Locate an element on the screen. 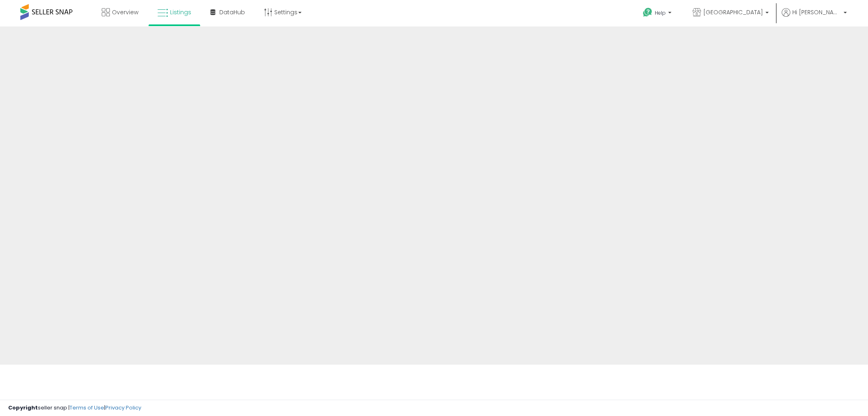 The image size is (868, 416). span: Listings is located at coordinates (181, 12).